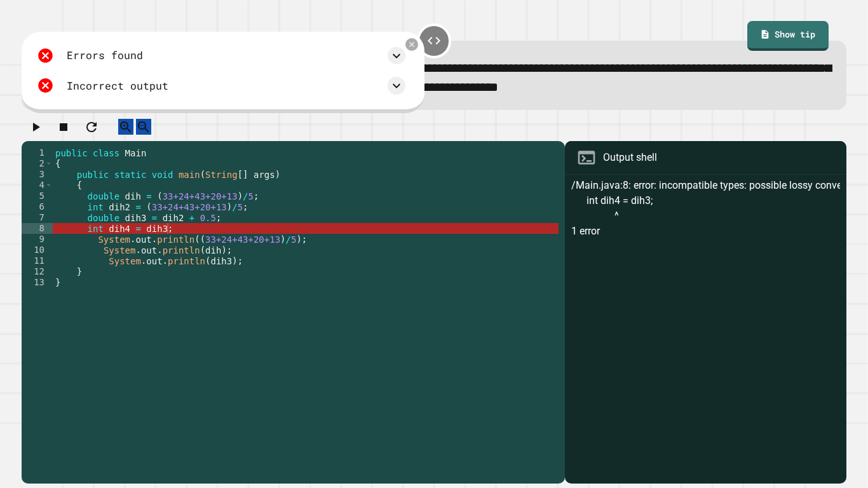 Image resolution: width=868 pixels, height=488 pixels. Describe the element at coordinates (37, 271) in the screenshot. I see `div: 12` at that location.